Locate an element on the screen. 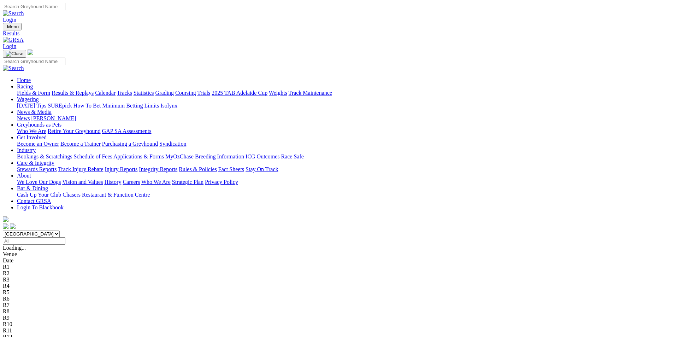 Image resolution: width=673 pixels, height=337 pixels. div: Results is located at coordinates (336, 34).